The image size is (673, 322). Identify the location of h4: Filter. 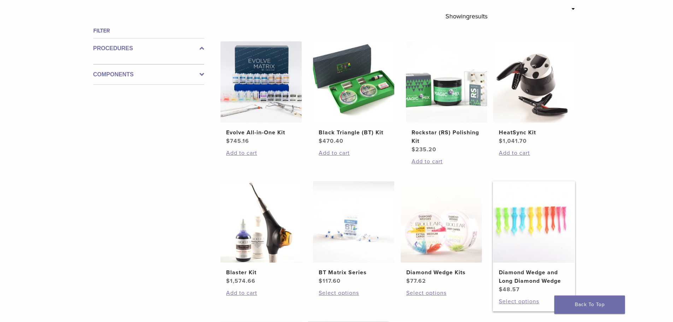
(149, 31).